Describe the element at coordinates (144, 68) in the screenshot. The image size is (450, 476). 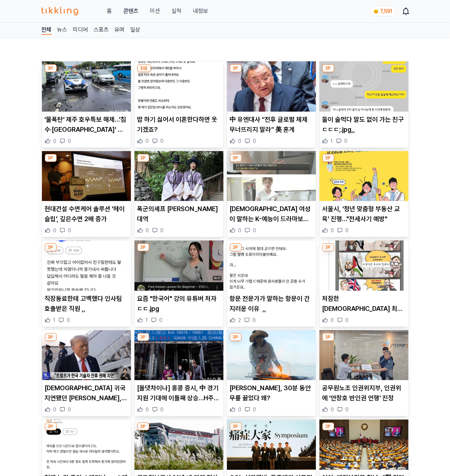
I see `div: 읽음` at that location.